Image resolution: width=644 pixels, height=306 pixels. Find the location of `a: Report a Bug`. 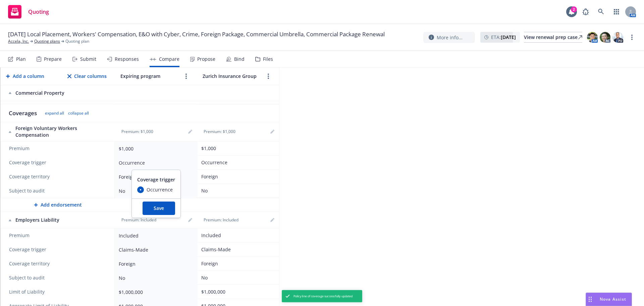

a: Report a Bug is located at coordinates (585, 12).